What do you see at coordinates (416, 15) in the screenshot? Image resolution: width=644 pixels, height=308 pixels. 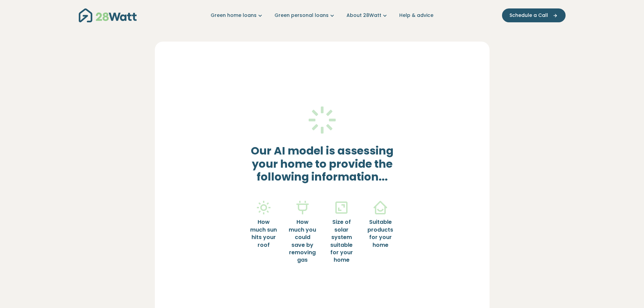 I see `a: Help & advice` at bounding box center [416, 15].